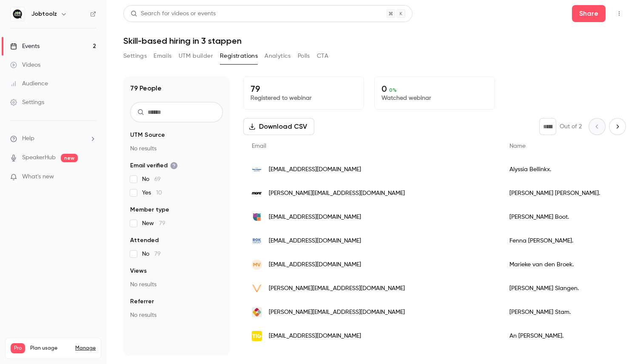  Describe the element at coordinates (25, 65) in the screenshot. I see `div: Videos` at that location.